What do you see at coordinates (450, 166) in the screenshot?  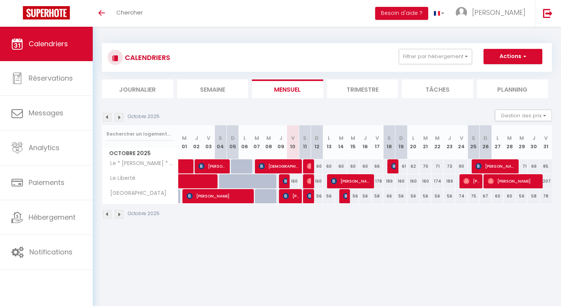 I see `div: 73` at bounding box center [450, 166].